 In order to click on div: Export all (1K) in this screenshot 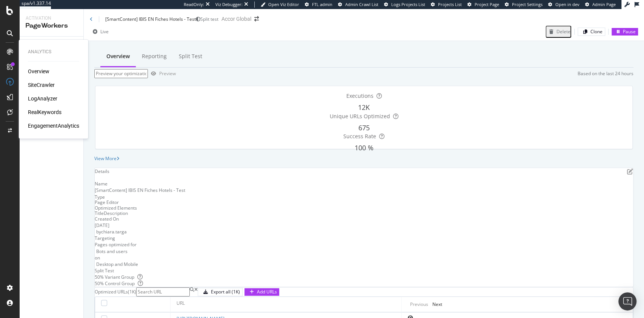, I will do `click(225, 292)`.